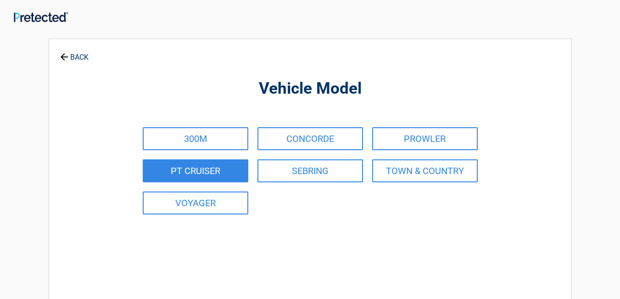 This screenshot has height=299, width=620. What do you see at coordinates (425, 171) in the screenshot?
I see `a: TOWN & COUNTRY` at bounding box center [425, 171].